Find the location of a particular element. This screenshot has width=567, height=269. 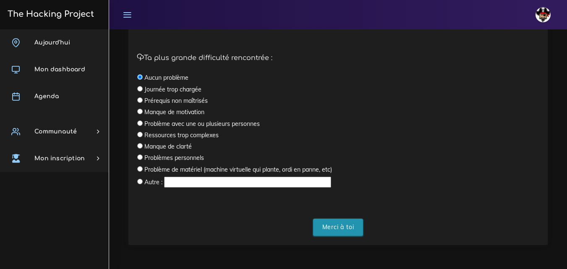

label: Problème de matériel (machine virtuelle qui plante, ordi en panne, etc) is located at coordinates (238, 169).